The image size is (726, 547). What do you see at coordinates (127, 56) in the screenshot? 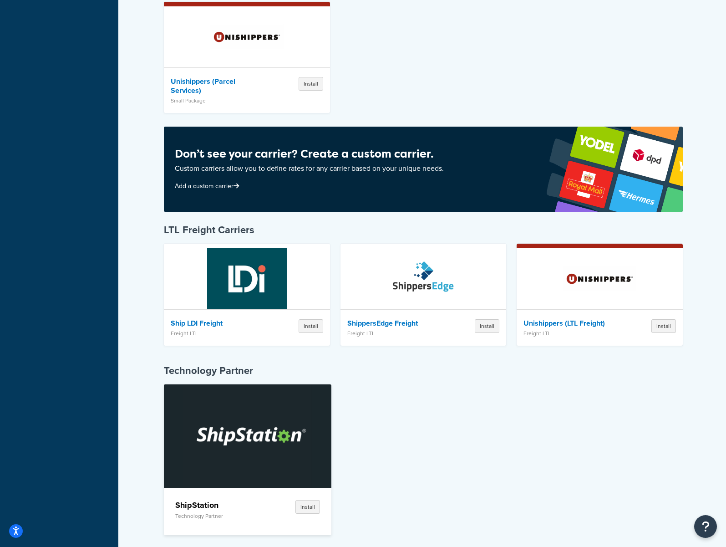
I see `div: Keywords by Traffic` at bounding box center [127, 56].